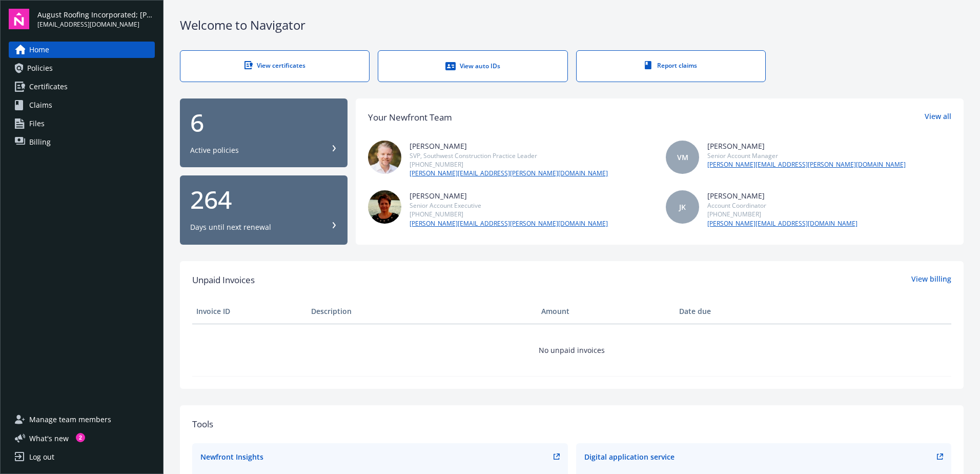  I want to click on div: Digital application service, so click(629, 456).